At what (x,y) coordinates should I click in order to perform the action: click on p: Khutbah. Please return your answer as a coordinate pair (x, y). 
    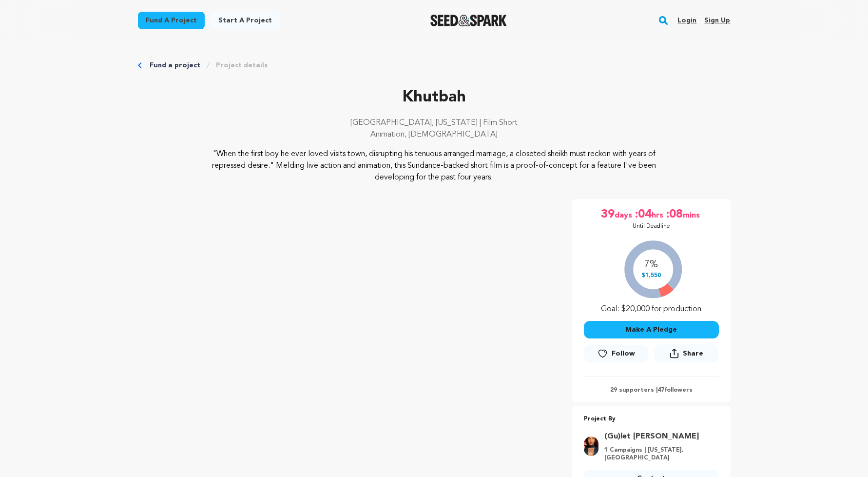
    Looking at the image, I should click on (434, 98).